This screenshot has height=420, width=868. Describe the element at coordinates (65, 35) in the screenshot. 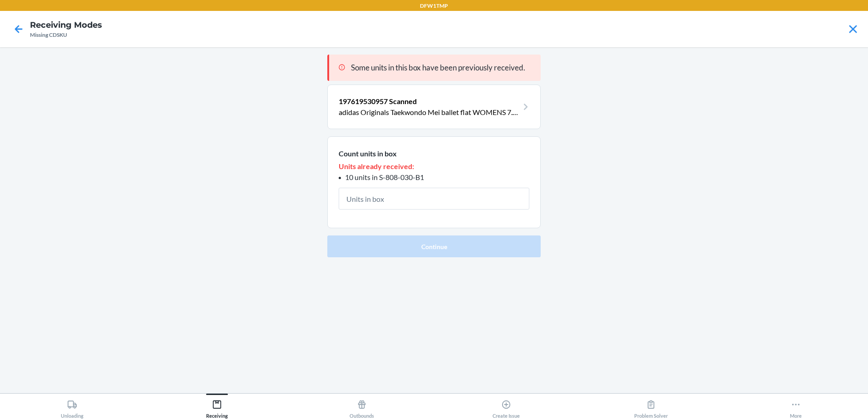

I see `div: Missing CDSKU` at that location.